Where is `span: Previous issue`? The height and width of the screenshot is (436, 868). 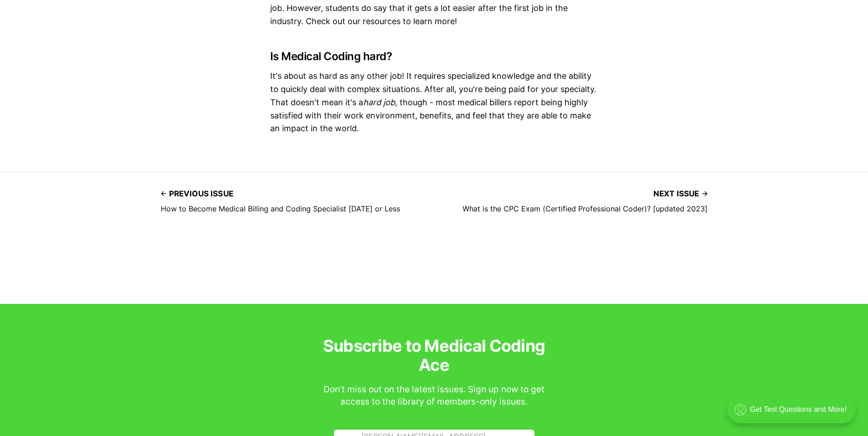
span: Previous issue is located at coordinates (197, 194).